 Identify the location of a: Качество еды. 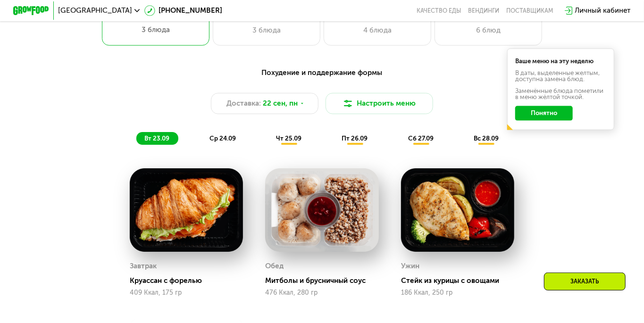
(439, 10).